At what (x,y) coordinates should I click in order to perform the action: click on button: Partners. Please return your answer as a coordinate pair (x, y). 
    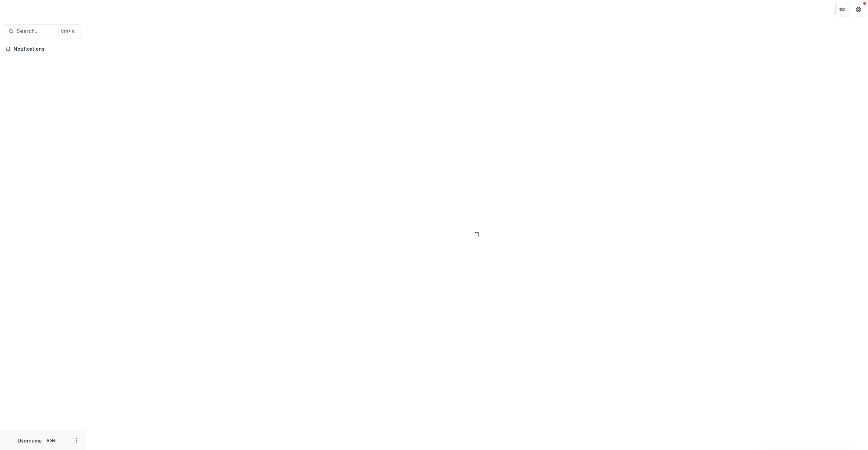
    Looking at the image, I should click on (842, 9).